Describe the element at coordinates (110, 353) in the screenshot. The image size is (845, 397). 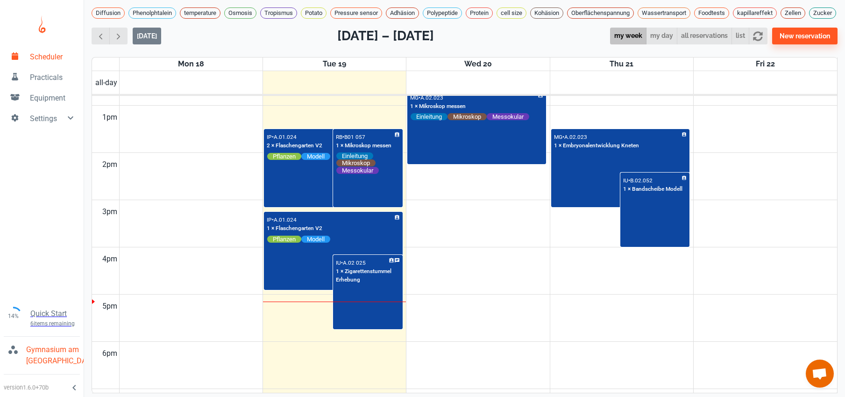
I see `div: 6pm` at that location.